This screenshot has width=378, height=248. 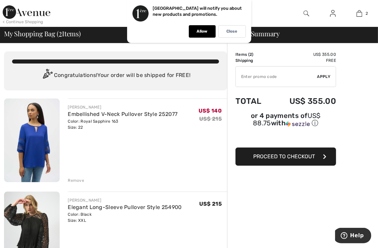 I want to click on div: Order Summary, so click(x=299, y=34).